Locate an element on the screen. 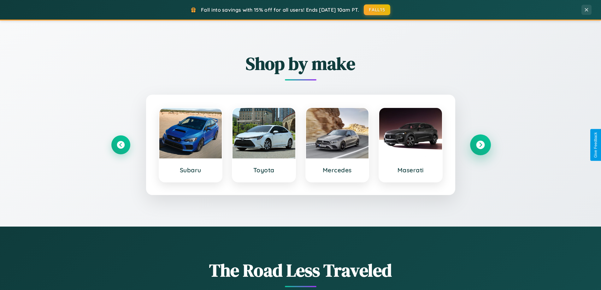 The height and width of the screenshot is (290, 601). h3: Mercedes is located at coordinates (337, 170).